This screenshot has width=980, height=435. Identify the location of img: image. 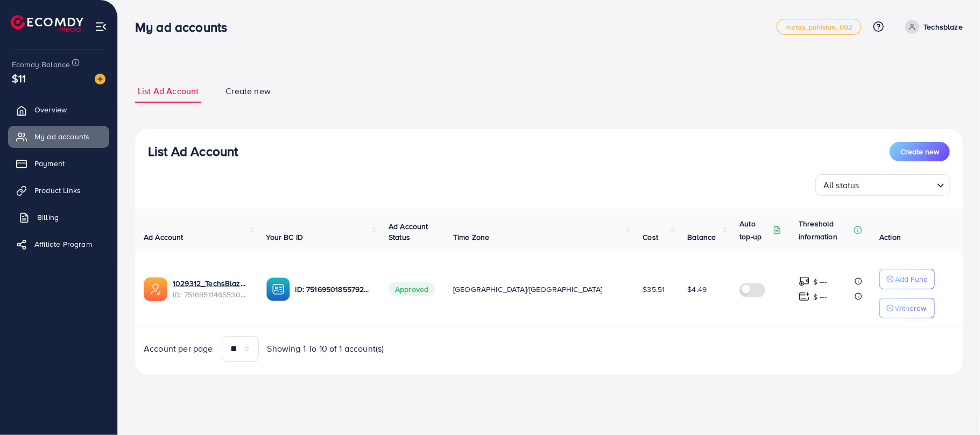
(100, 79).